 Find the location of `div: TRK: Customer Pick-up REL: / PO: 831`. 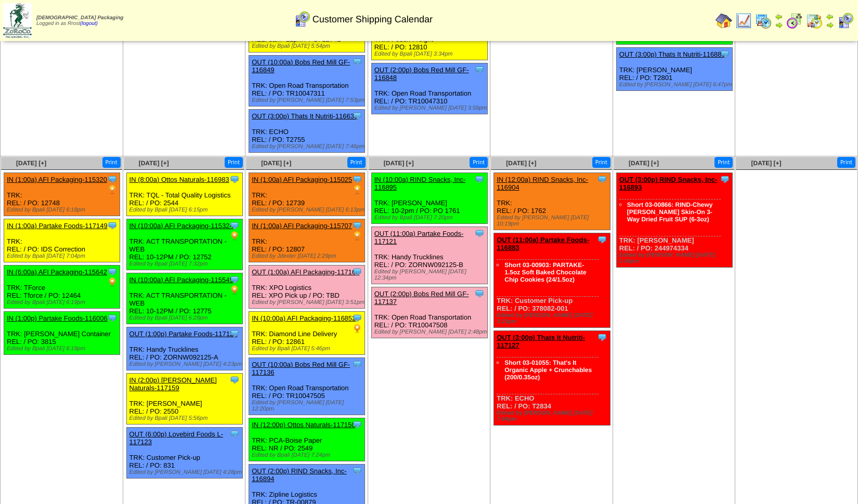

div: TRK: Customer Pick-up REL: / PO: 831 is located at coordinates (184, 454).